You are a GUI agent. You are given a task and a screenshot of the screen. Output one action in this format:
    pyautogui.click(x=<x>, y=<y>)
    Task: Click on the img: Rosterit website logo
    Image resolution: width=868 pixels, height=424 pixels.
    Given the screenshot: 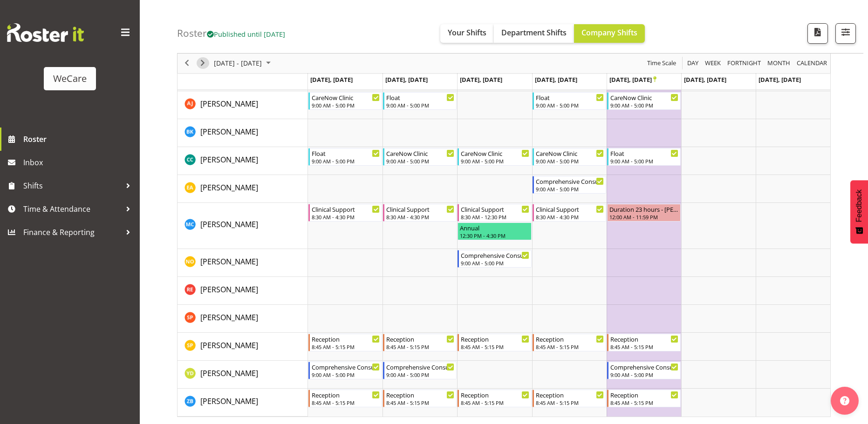 What is the action you would take?
    pyautogui.click(x=45, y=33)
    